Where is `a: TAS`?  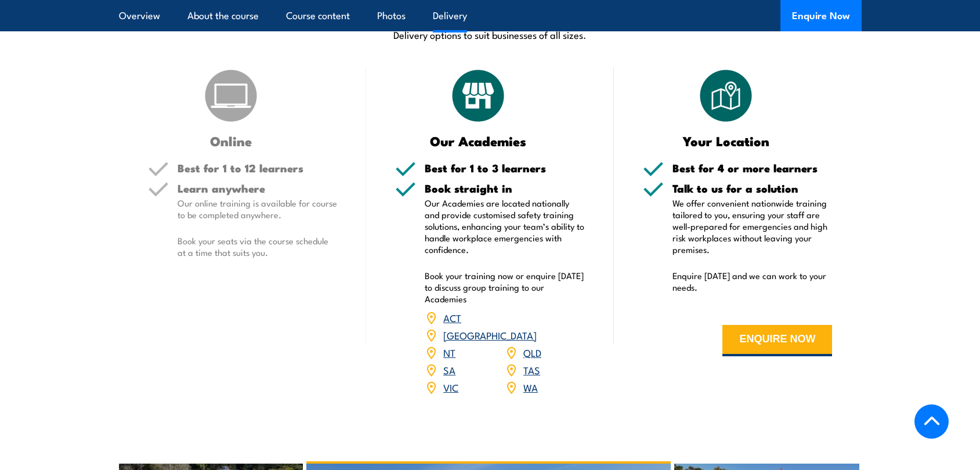 a: TAS is located at coordinates (531, 370).